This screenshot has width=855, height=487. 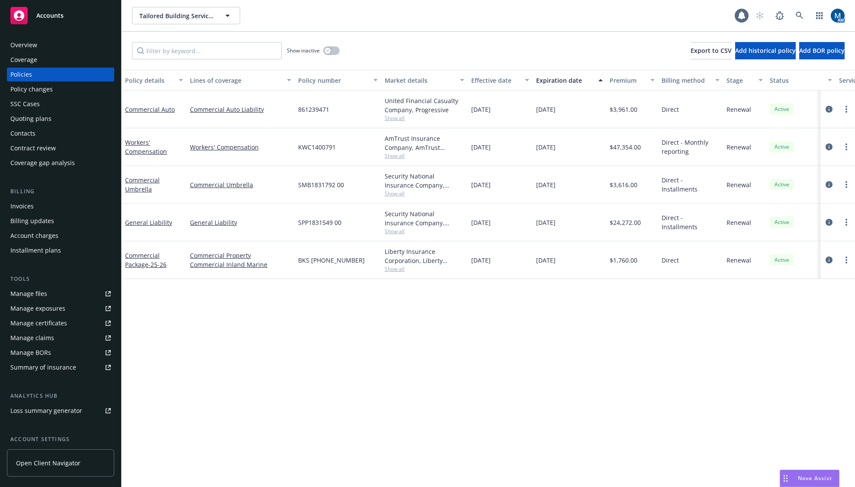 I want to click on a: Report a Bug, so click(x=780, y=16).